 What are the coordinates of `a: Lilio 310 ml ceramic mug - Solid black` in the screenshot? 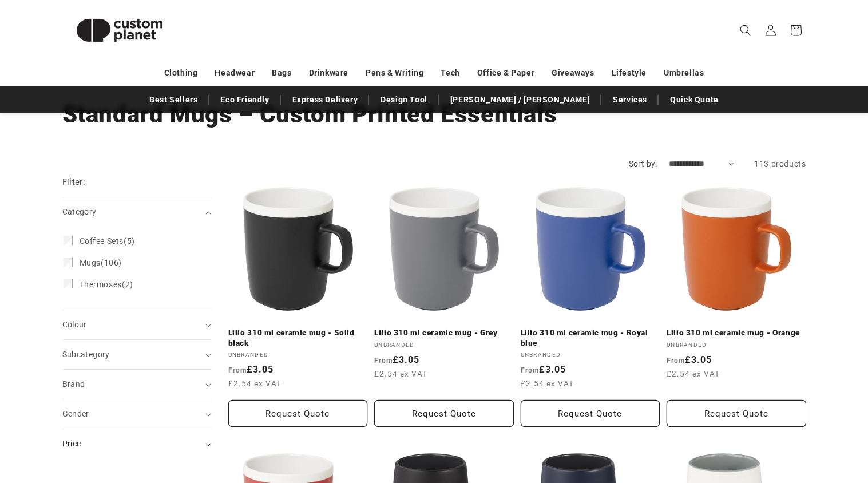 It's located at (298, 337).